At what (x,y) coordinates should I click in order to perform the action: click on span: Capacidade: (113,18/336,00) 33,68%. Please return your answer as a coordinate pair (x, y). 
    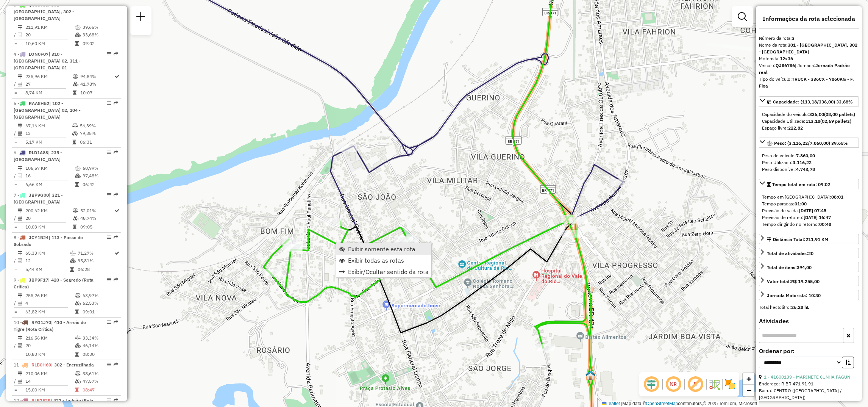
    Looking at the image, I should click on (813, 102).